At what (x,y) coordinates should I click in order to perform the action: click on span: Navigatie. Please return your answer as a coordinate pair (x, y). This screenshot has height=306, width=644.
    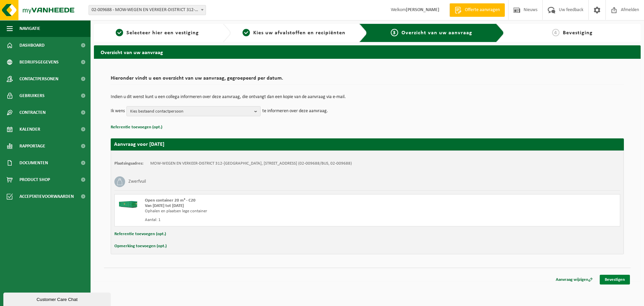
    Looking at the image, I should click on (30, 29).